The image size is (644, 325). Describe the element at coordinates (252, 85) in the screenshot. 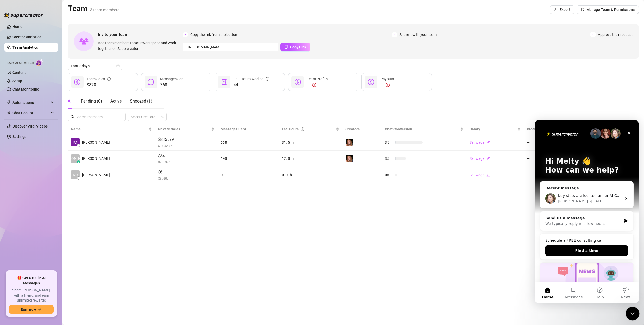

I see `span: 44` at that location.